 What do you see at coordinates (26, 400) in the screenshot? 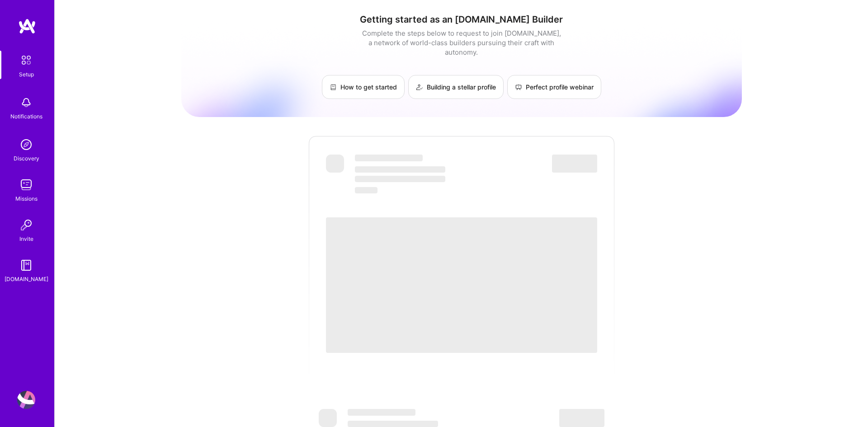
I see `img: User Avatar` at bounding box center [26, 400].